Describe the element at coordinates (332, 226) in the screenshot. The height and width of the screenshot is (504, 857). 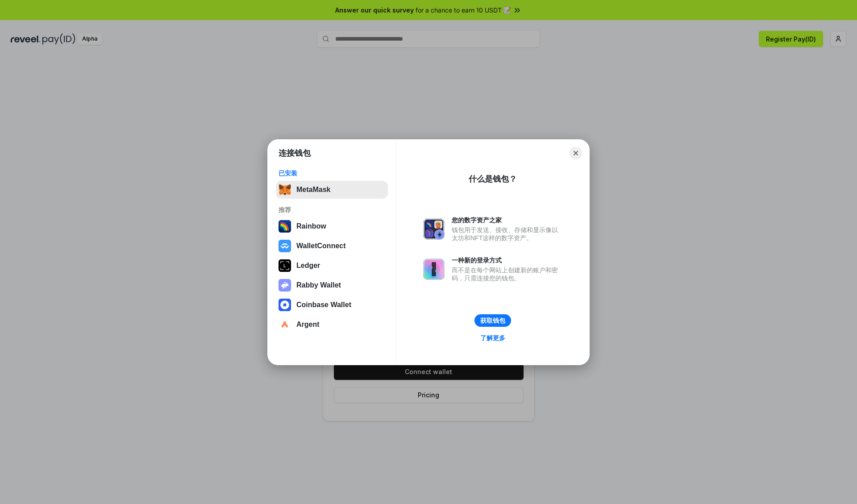
I see `button: Rainbow` at that location.